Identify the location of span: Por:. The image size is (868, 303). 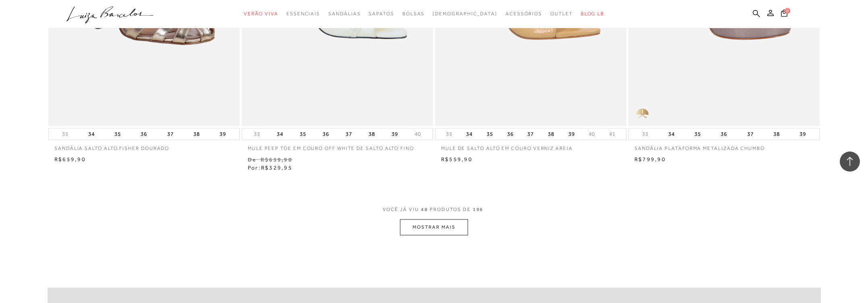
(270, 168).